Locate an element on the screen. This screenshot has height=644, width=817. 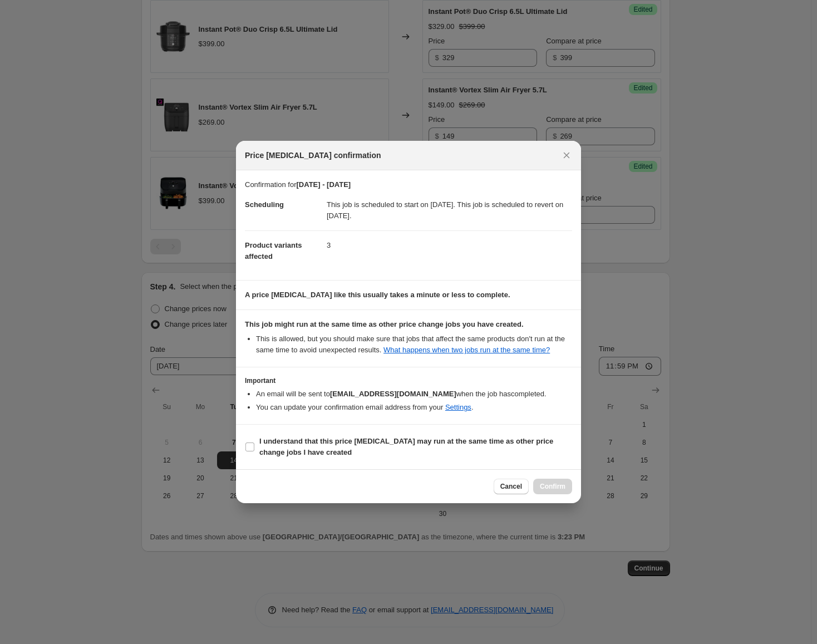
p: Confirmation for is located at coordinates (408, 185).